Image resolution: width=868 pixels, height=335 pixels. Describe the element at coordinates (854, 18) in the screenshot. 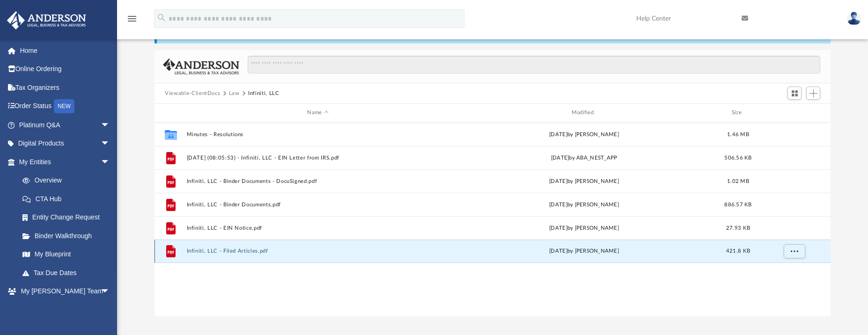

I see `img: User Pic` at that location.